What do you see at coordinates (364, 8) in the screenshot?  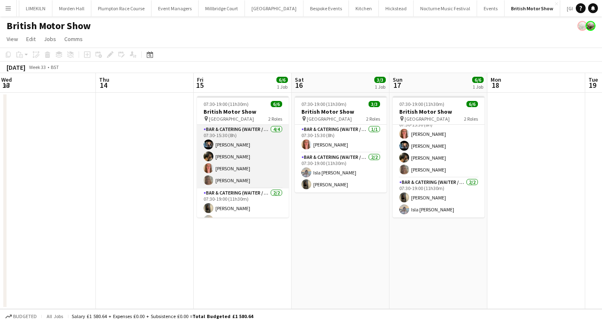 I see `button: Kitchen` at bounding box center [364, 8].